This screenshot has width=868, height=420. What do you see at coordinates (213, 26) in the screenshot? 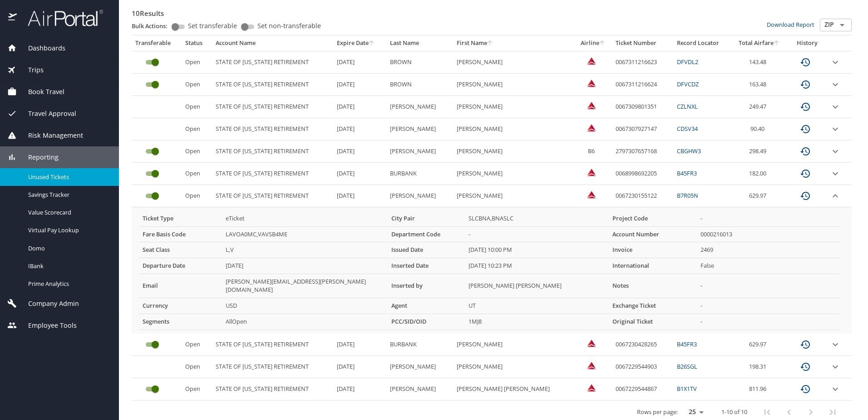
I see `span: Set transferable` at bounding box center [213, 26].